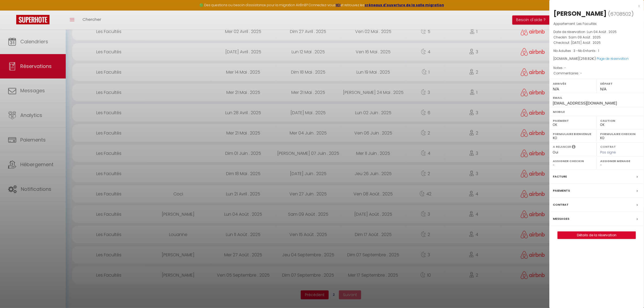 Image resolution: width=644 pixels, height=308 pixels. I want to click on button: Ouvrir le widget de chat LiveChat, so click(13, 10).